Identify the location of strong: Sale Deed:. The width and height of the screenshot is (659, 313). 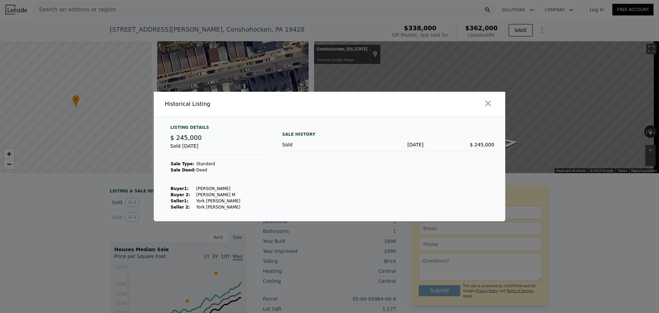
(183, 170).